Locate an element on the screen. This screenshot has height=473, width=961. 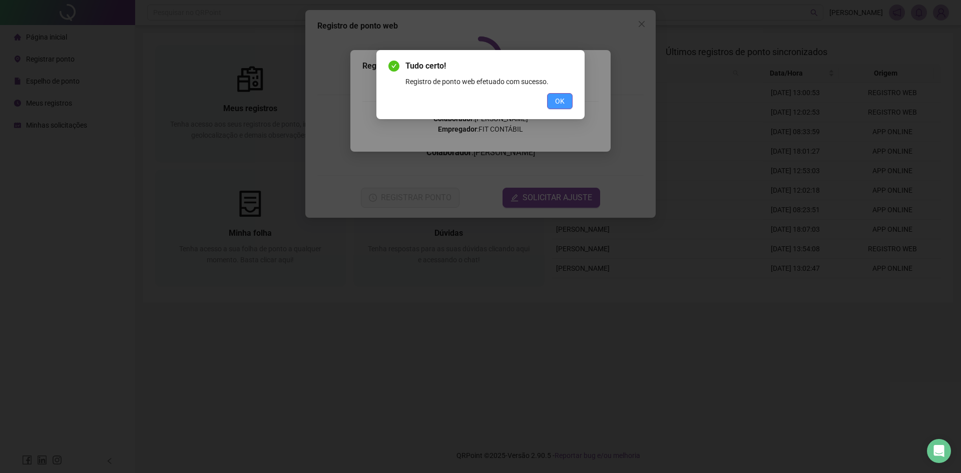
div: Open Intercom Messenger is located at coordinates (939, 451).